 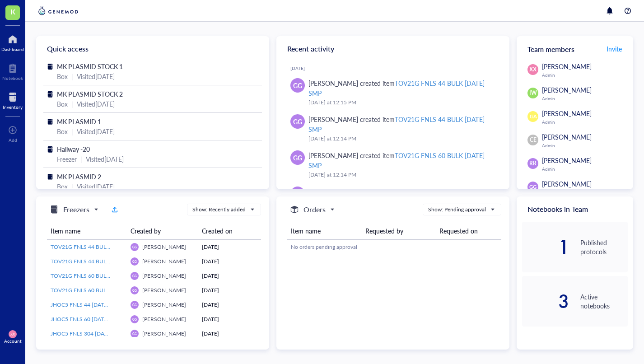 I want to click on button: Invite, so click(x=614, y=49).